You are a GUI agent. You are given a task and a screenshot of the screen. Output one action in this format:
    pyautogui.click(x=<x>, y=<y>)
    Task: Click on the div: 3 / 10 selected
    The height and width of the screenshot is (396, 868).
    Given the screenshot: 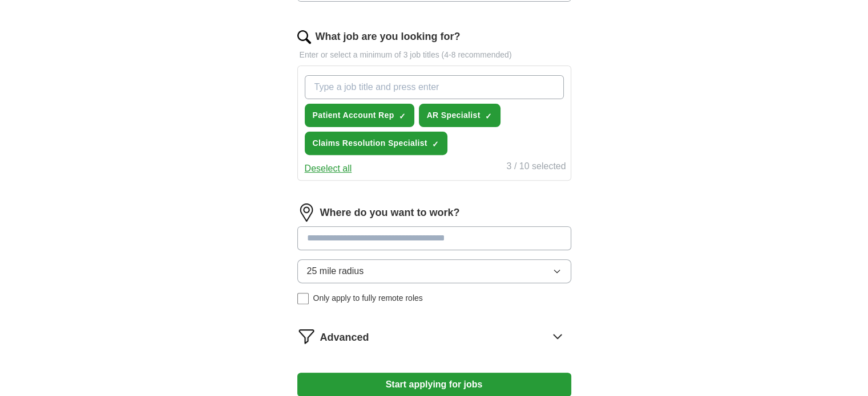 What is the action you would take?
    pyautogui.click(x=536, y=167)
    